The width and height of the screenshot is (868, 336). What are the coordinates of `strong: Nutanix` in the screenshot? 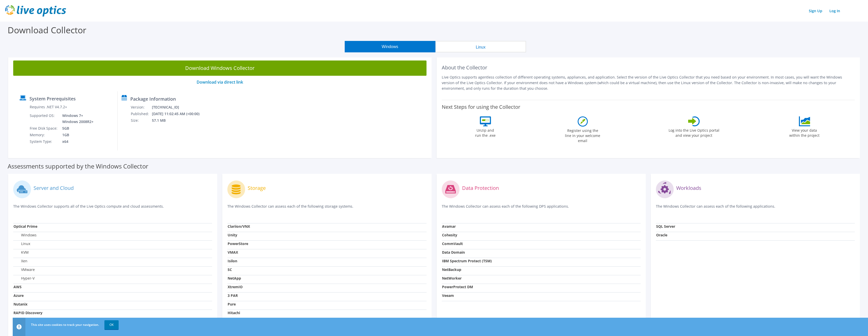 It's located at (20, 304).